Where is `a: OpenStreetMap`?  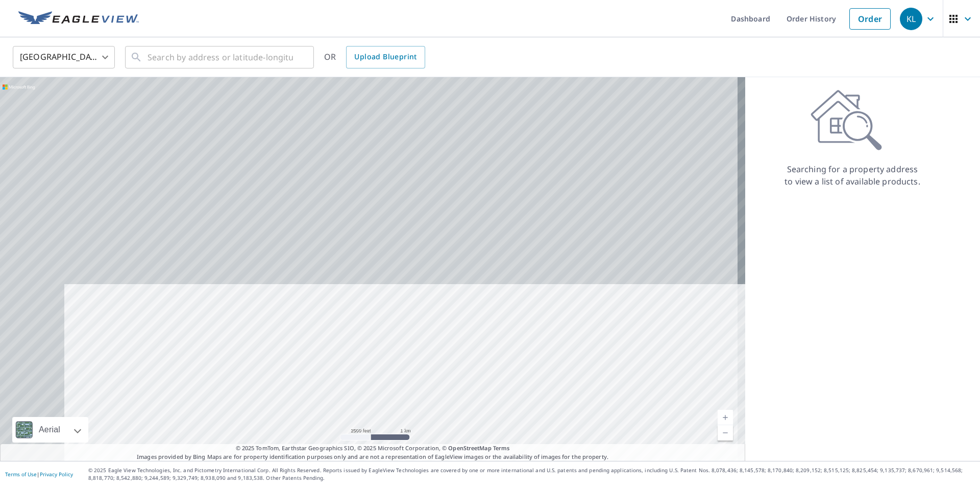 a: OpenStreetMap is located at coordinates (469, 447).